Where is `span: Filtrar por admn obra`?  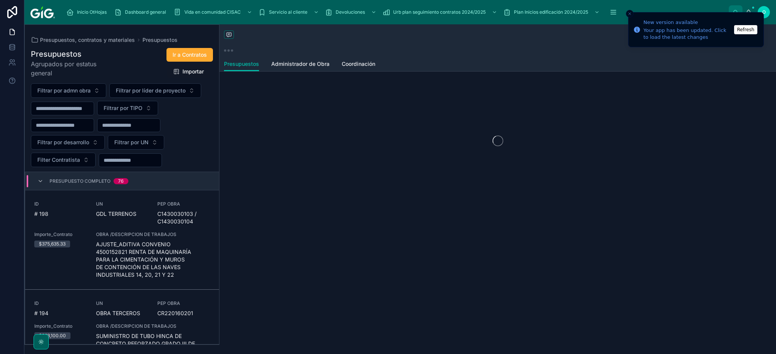 span: Filtrar por admn obra is located at coordinates (64, 91).